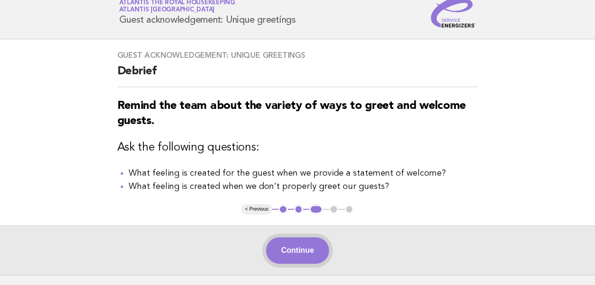  I want to click on h2: Debrief, so click(298, 75).